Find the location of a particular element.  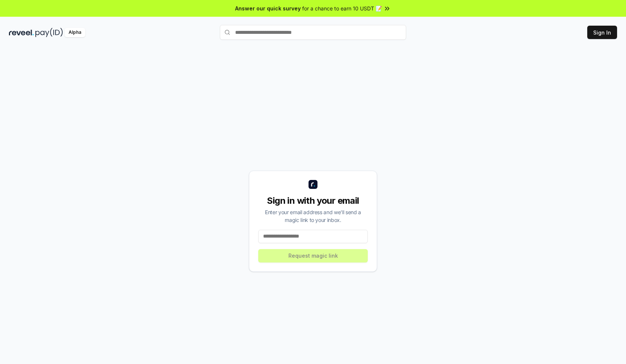

div: Alpha is located at coordinates (75, 32).